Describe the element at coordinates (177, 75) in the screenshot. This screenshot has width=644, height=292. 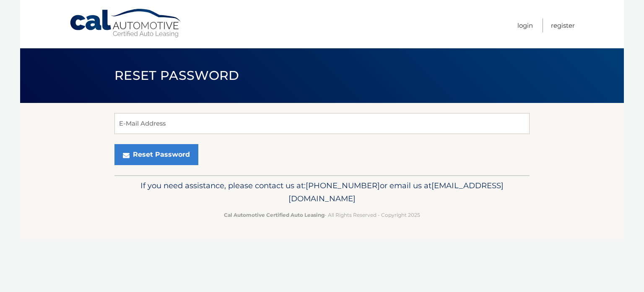
I see `span: Reset Password` at that location.